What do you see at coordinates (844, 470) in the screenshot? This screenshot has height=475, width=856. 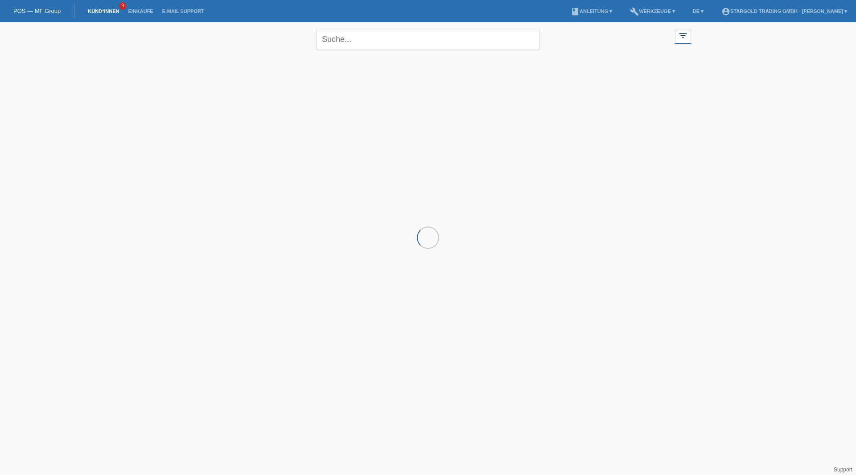 I see `a: Support` at bounding box center [844, 470].